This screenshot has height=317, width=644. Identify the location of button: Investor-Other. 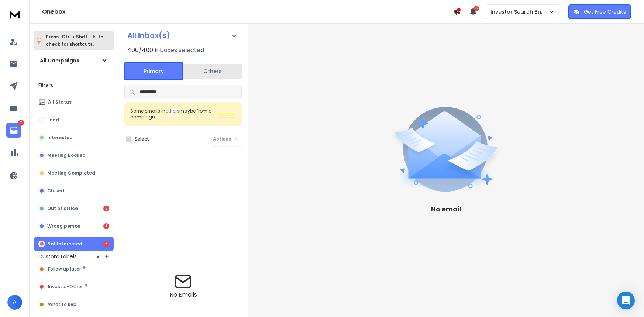
(74, 287).